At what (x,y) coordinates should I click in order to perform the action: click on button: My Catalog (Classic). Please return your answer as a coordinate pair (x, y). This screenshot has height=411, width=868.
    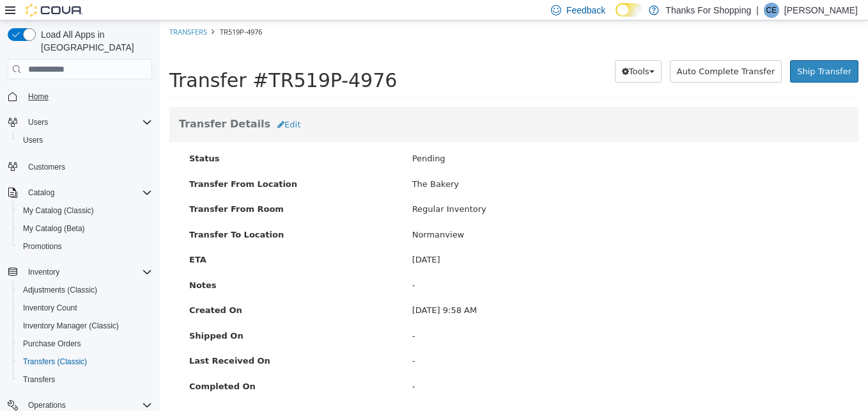
    Looking at the image, I should click on (85, 210).